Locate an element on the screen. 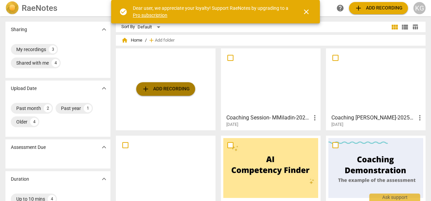  div: My recordings is located at coordinates (31, 49).